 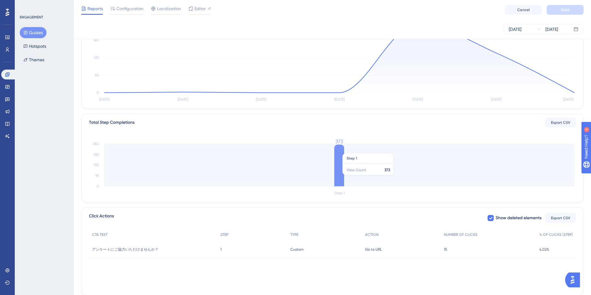 What do you see at coordinates (169, 9) in the screenshot?
I see `span: Localization` at bounding box center [169, 9].